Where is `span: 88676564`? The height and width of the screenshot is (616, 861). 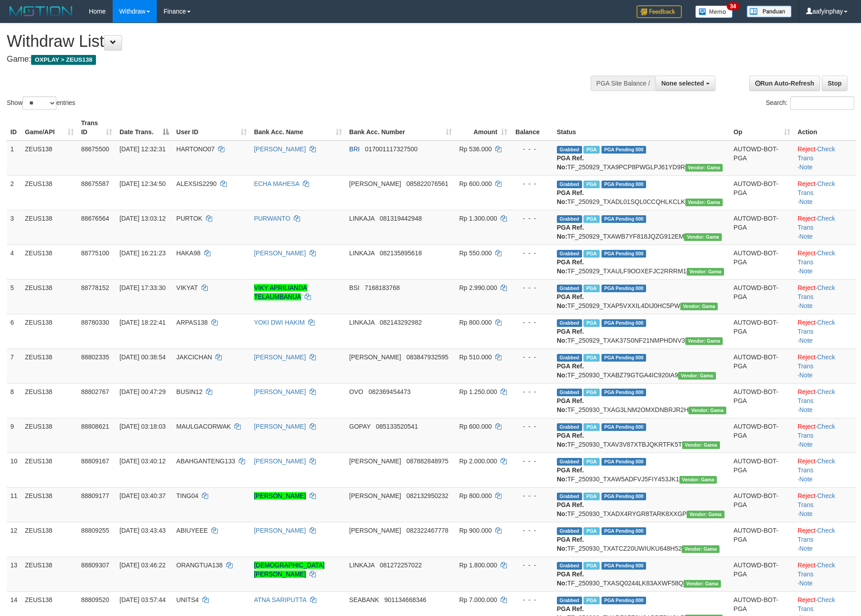 span: 88676564 is located at coordinates (95, 218).